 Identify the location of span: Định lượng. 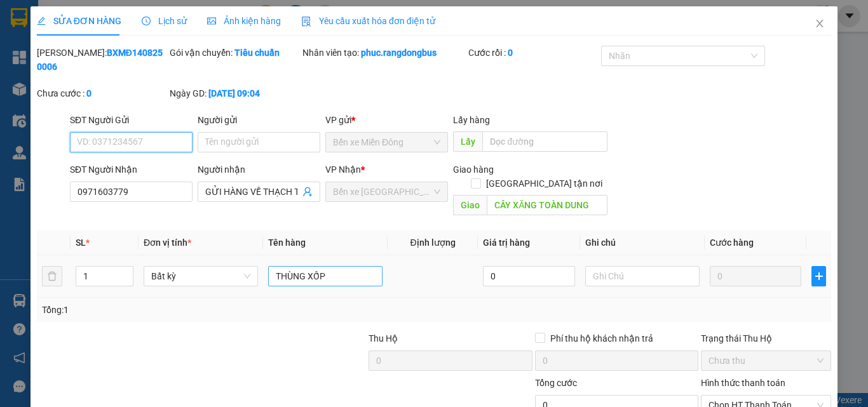
(433, 242).